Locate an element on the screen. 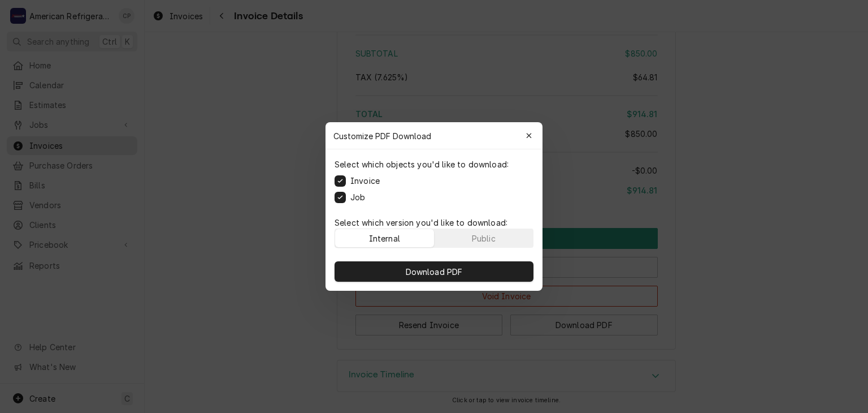 The width and height of the screenshot is (868, 413). span: Download PDF is located at coordinates (434, 272).